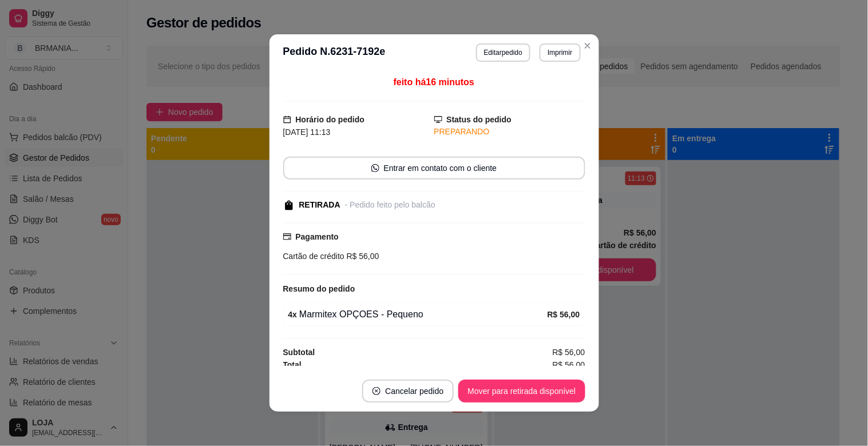 The width and height of the screenshot is (868, 446). Describe the element at coordinates (299, 352) in the screenshot. I see `strong: Subtotal` at that location.